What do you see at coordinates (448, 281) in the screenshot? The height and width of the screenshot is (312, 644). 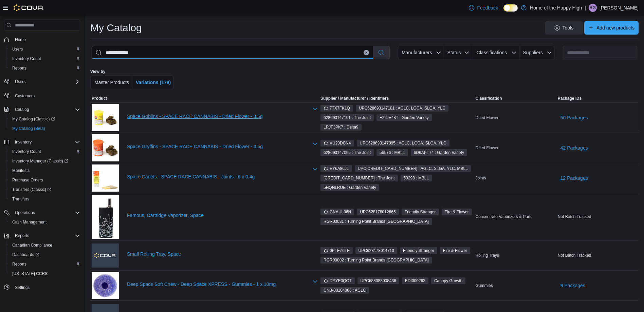 I see `span: Canopy Growth` at bounding box center [448, 281].